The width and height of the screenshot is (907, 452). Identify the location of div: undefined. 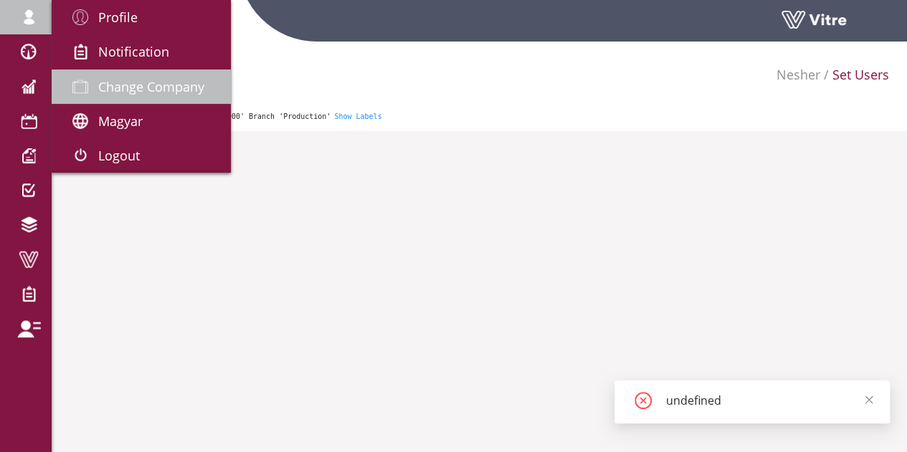
(769, 401).